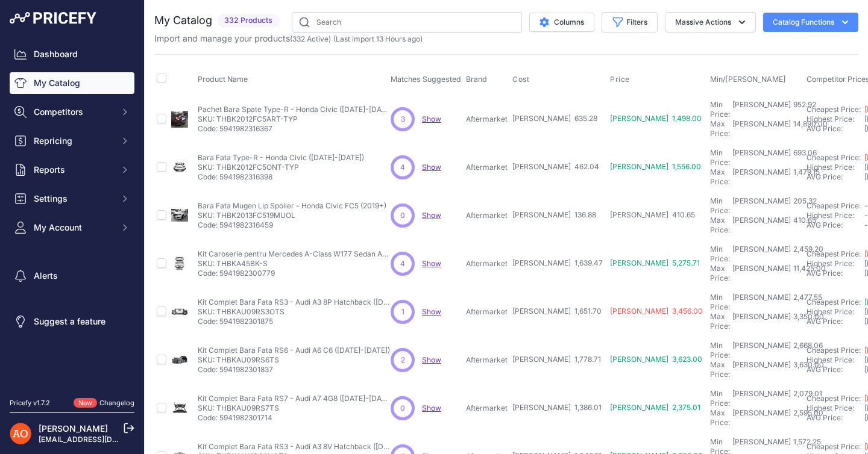 Image resolution: width=868 pixels, height=454 pixels. Describe the element at coordinates (294, 129) in the screenshot. I see `p: Code: 5941982316367` at that location.